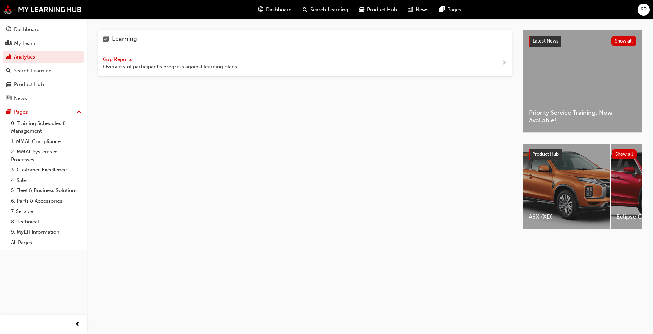  I want to click on span: Search Learning, so click(329, 10).